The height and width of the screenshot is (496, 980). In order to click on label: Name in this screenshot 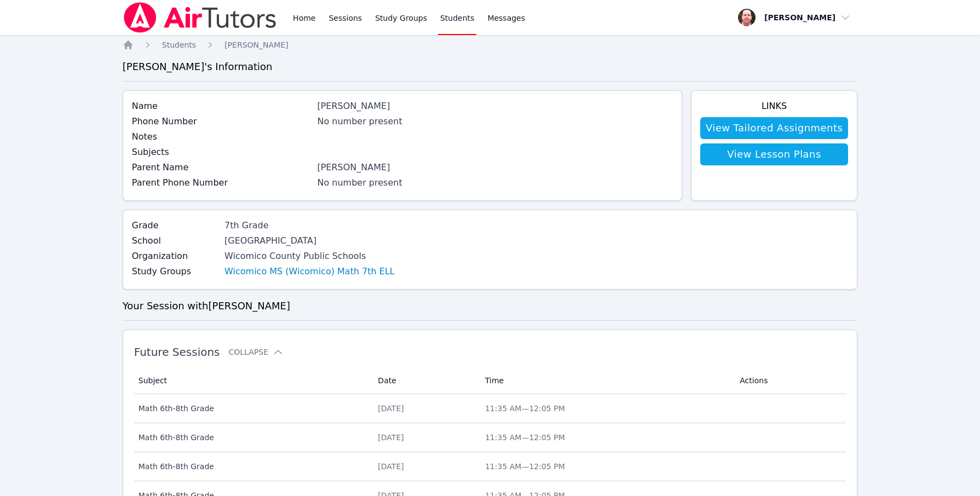, I will do `click(221, 106)`.